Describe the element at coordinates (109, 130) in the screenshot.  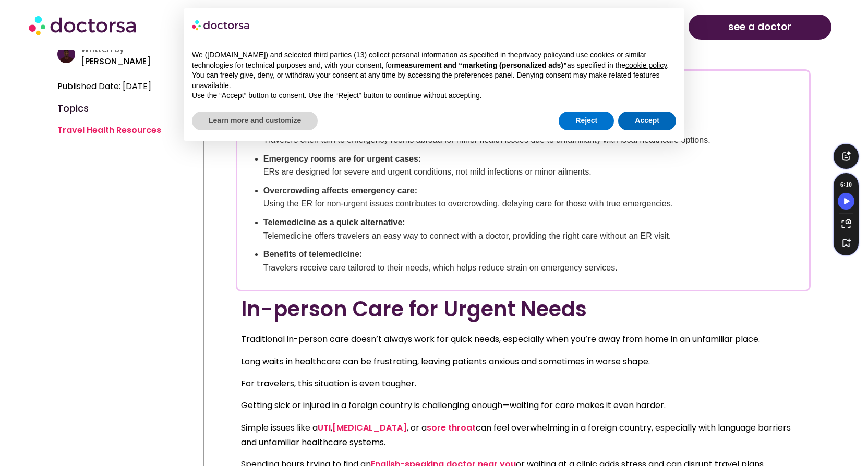
I see `a: Travel Health Resources` at that location.